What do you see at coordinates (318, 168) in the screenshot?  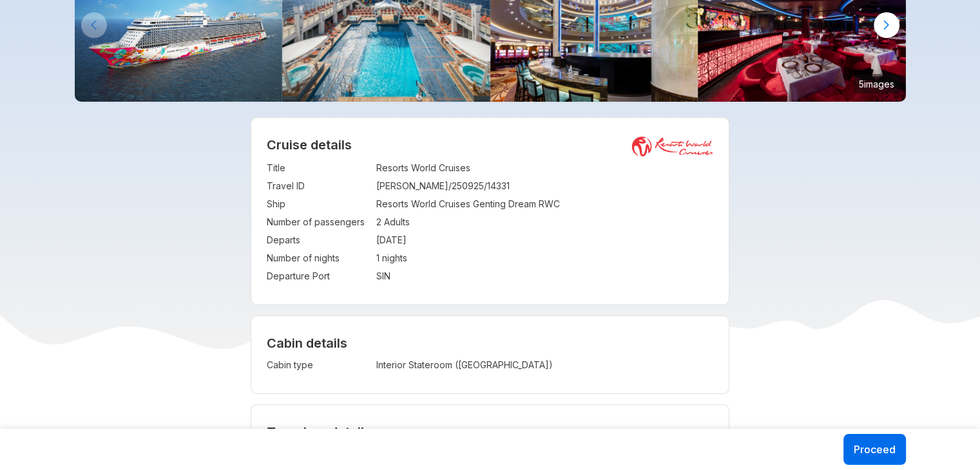 I see `td: Title` at bounding box center [318, 168].